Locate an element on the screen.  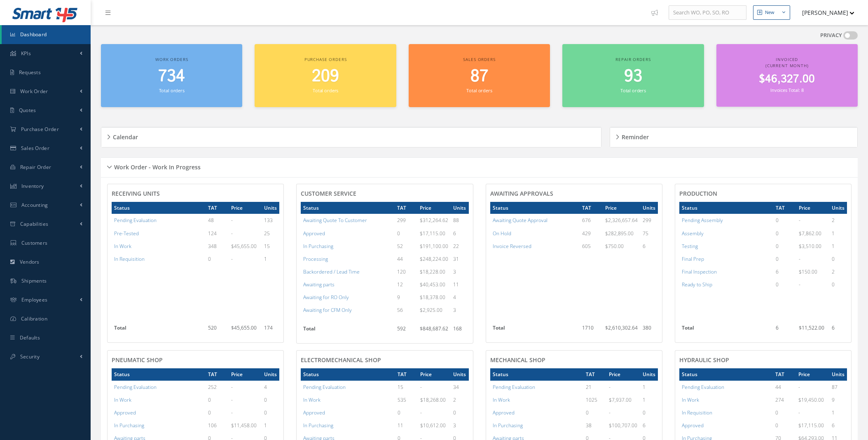
td: 299 is located at coordinates (406, 220).